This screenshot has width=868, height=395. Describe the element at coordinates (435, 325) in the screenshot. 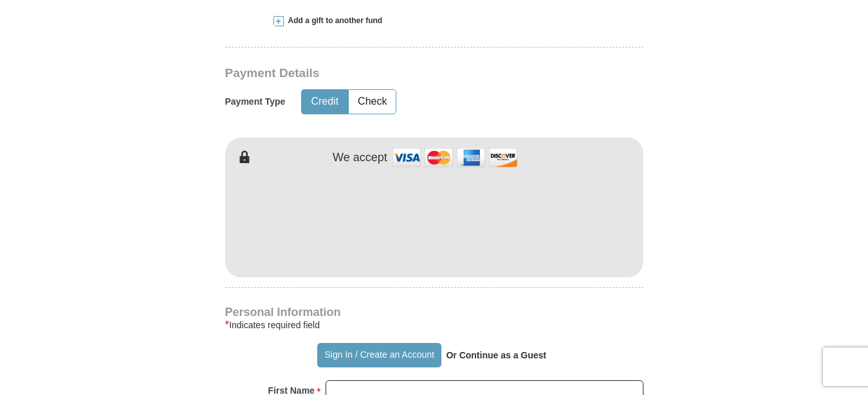

I see `div: Indicates required field` at that location.